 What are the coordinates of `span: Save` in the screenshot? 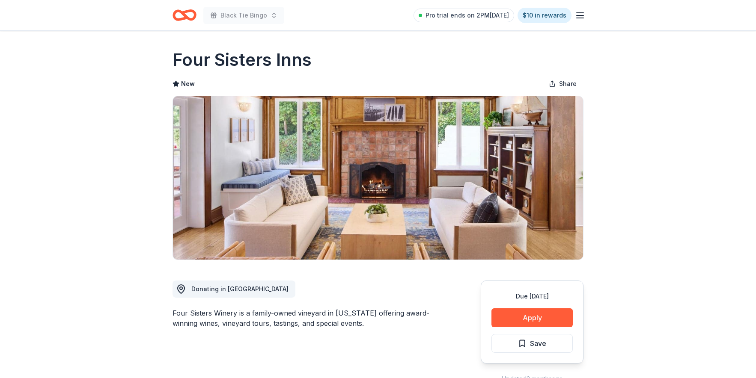 It's located at (538, 344).